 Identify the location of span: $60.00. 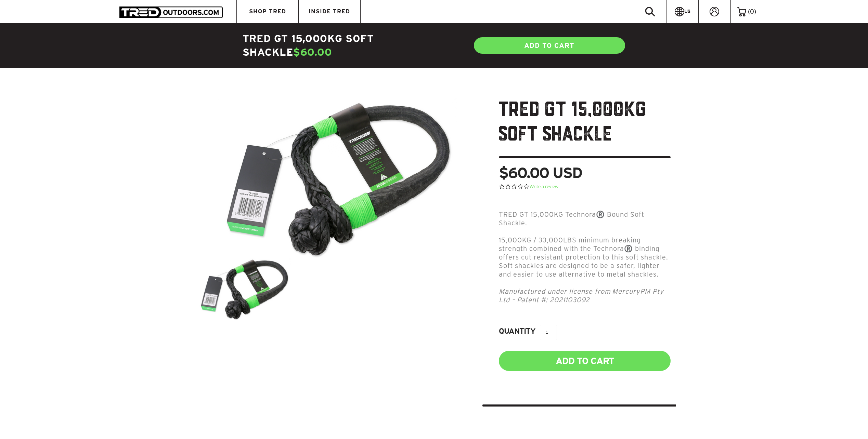
(313, 52).